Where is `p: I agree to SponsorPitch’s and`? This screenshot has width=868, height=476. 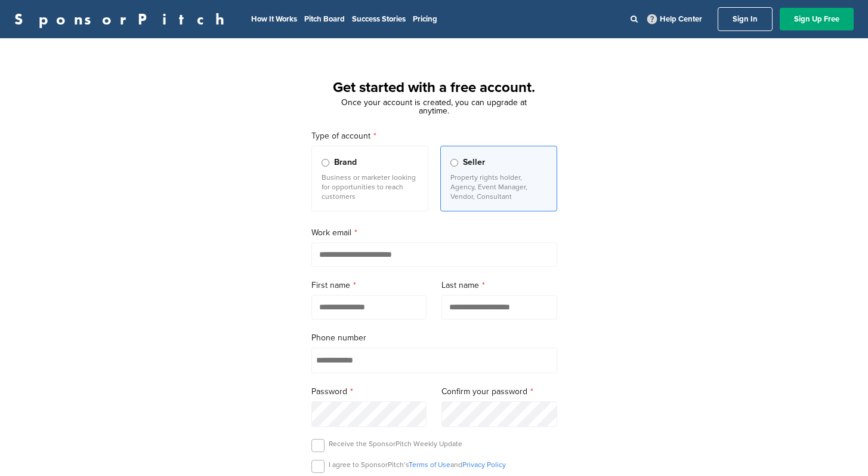
p: I agree to SponsorPitch’s and is located at coordinates (417, 464).